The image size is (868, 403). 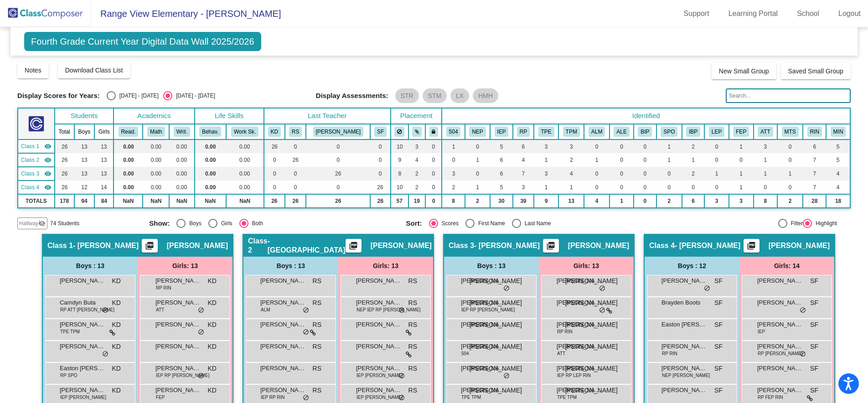 I want to click on td: 10, so click(x=399, y=146).